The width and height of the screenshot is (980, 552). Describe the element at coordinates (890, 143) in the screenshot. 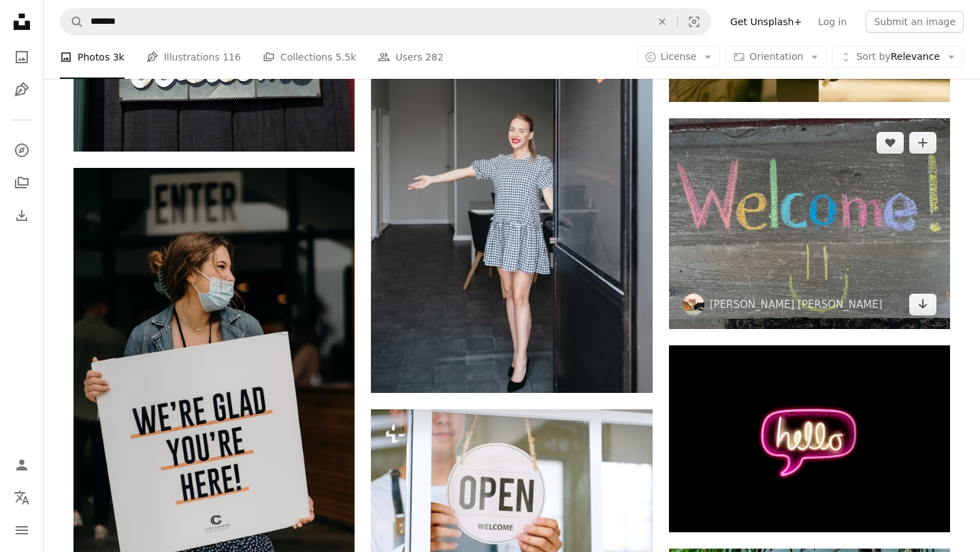

I see `button: Like` at that location.